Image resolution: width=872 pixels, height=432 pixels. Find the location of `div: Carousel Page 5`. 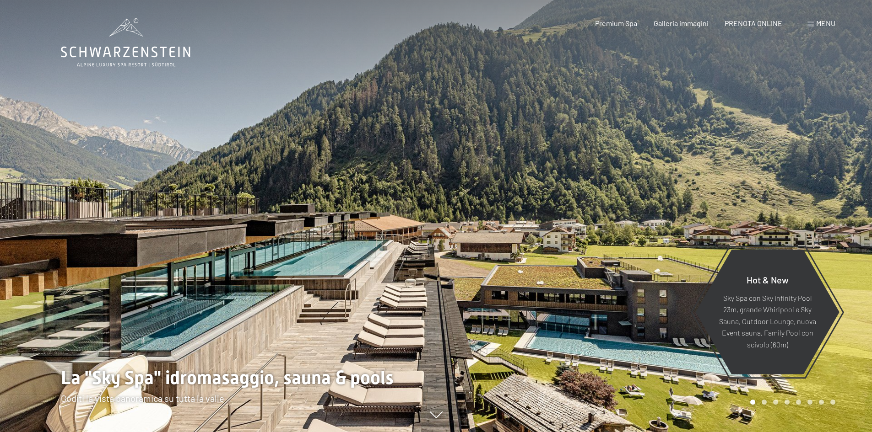

div: Carousel Page 5 is located at coordinates (798, 402).